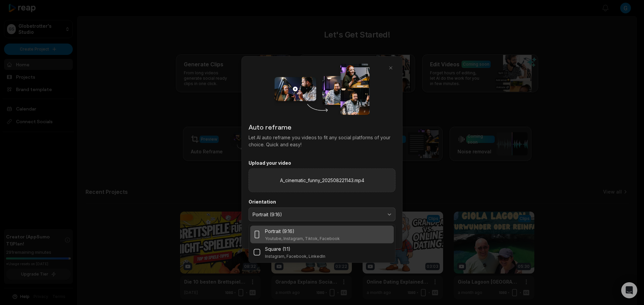 The height and width of the screenshot is (305, 644). Describe the element at coordinates (322, 163) in the screenshot. I see `label: Upload your video` at that location.